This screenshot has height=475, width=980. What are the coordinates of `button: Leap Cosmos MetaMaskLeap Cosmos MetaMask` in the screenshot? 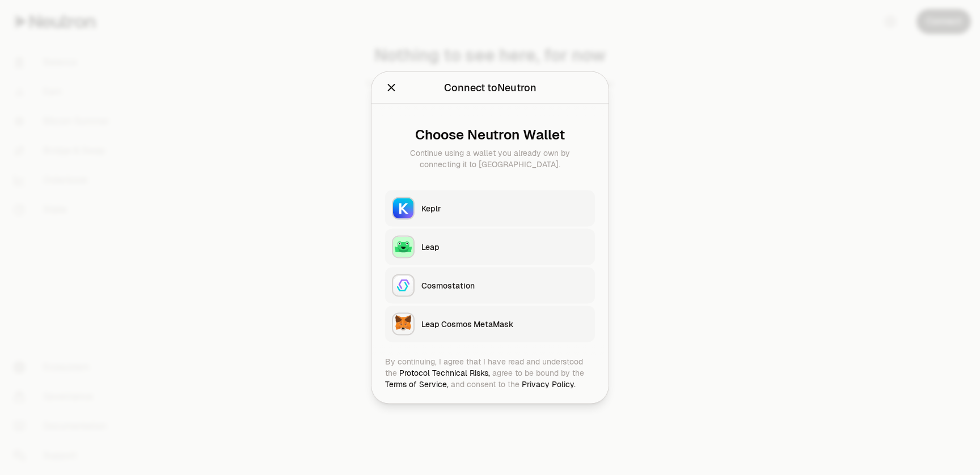 It's located at (490, 324).